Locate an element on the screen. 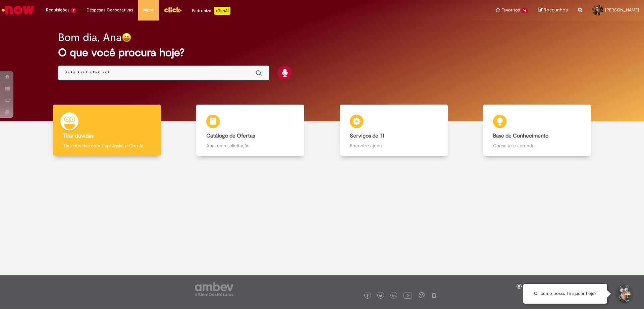 The width and height of the screenshot is (644, 309). div: Padroniza is located at coordinates (211, 11).